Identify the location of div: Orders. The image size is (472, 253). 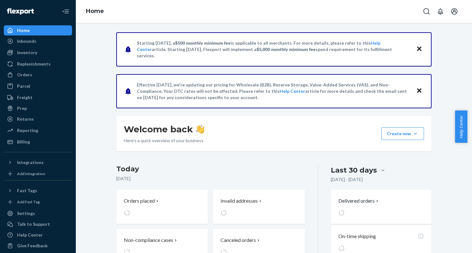
(25, 75).